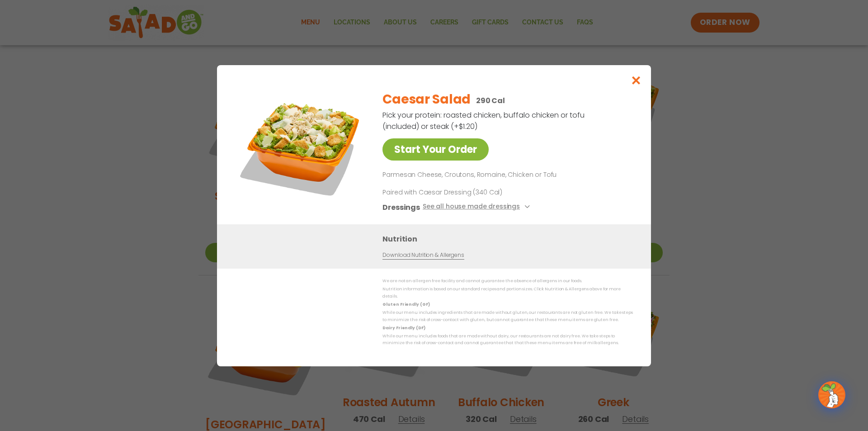 This screenshot has height=431, width=868. I want to click on p: We are not an allergen free facility and cannot guarantee the absence of allergens in our foods., so click(508, 281).